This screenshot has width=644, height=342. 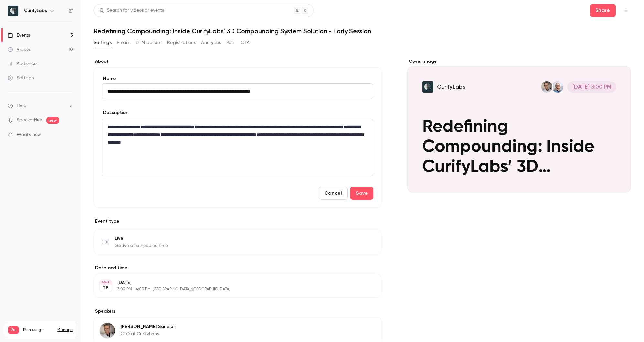 I want to click on label: Date and time, so click(x=237, y=268).